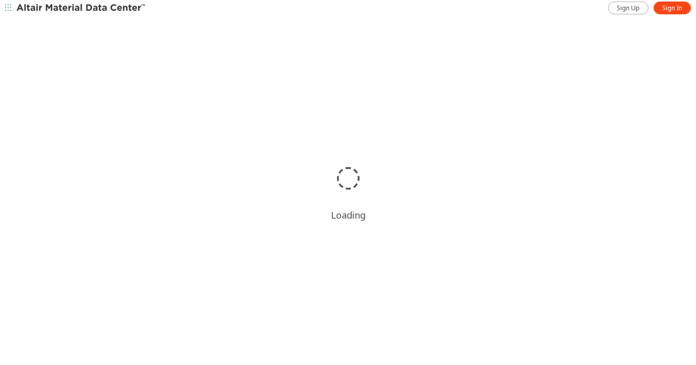 This screenshot has height=365, width=696. Describe the element at coordinates (628, 8) in the screenshot. I see `span: Sign Up` at that location.